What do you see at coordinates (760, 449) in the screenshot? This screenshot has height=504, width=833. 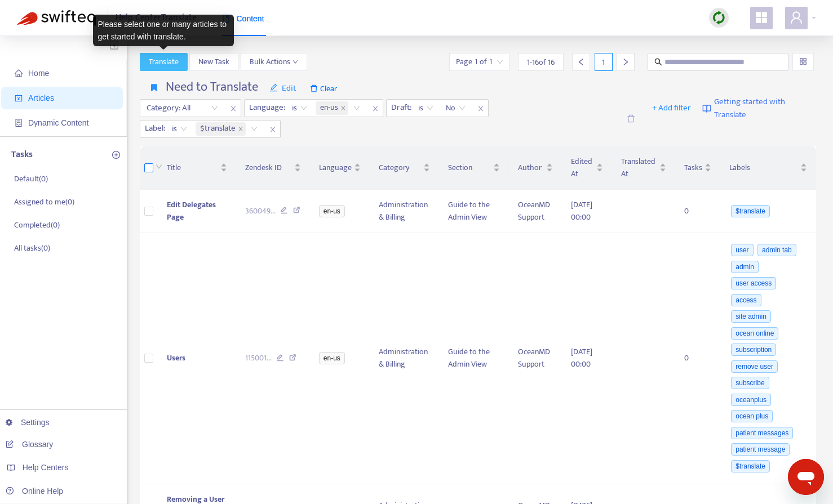 I see `span: patient message` at bounding box center [760, 449].